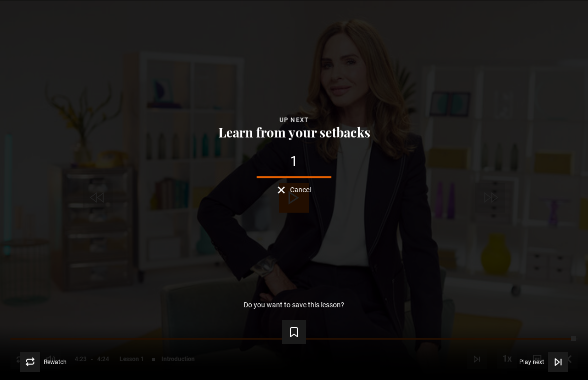  I want to click on button: Play next, so click(544, 362).